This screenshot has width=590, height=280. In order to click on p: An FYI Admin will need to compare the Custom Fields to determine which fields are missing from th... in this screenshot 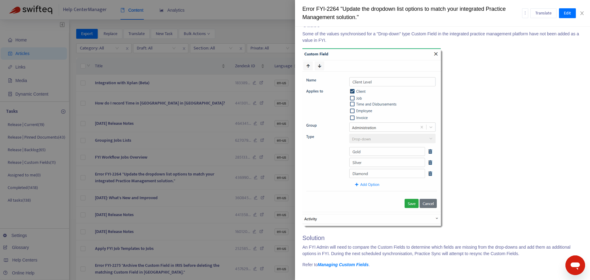, I will do `click(443, 251)`.